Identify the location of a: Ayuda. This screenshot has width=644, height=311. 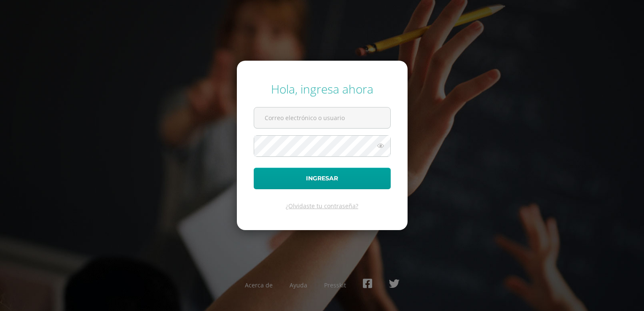
(298, 284).